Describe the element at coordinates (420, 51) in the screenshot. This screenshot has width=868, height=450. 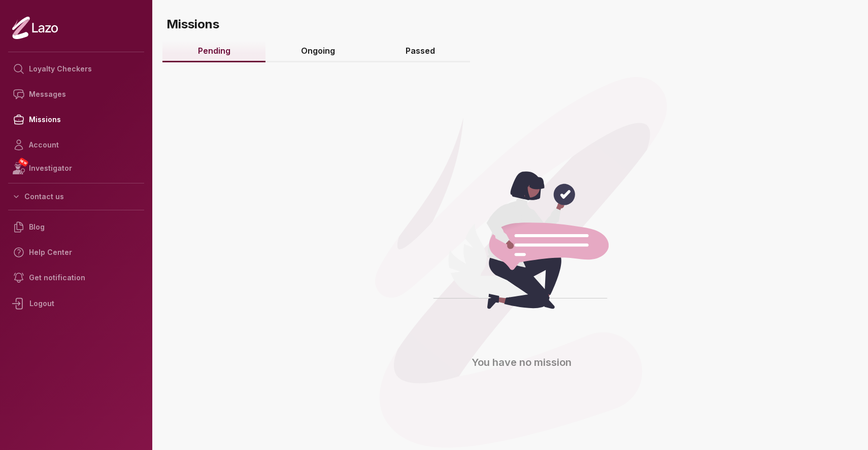
I see `a: Passed` at that location.